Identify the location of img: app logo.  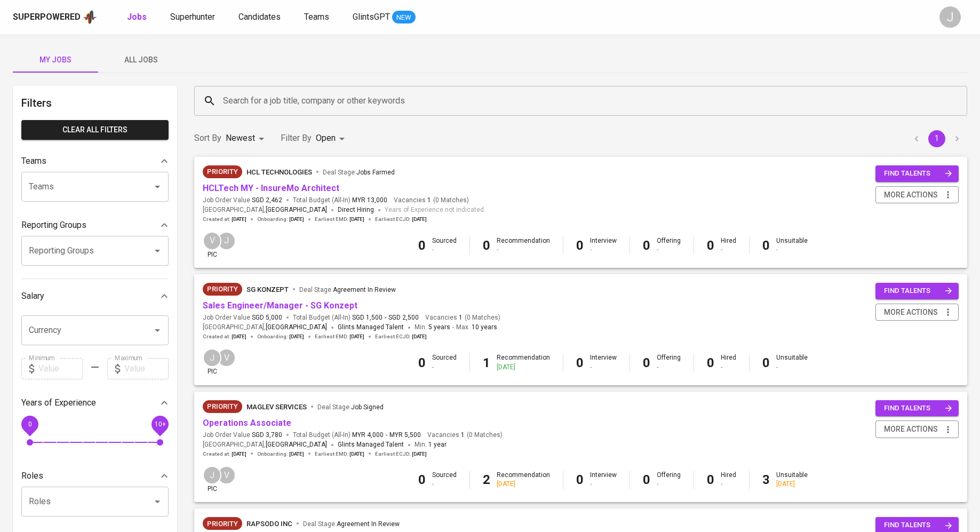
(90, 17).